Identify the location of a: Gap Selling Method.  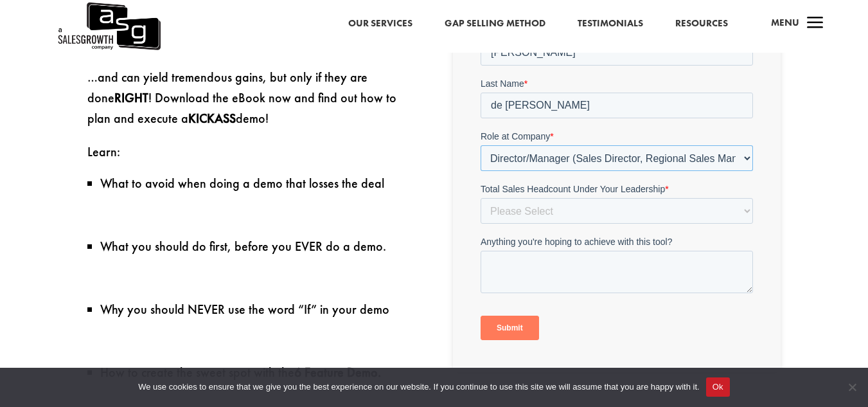
(494, 24).